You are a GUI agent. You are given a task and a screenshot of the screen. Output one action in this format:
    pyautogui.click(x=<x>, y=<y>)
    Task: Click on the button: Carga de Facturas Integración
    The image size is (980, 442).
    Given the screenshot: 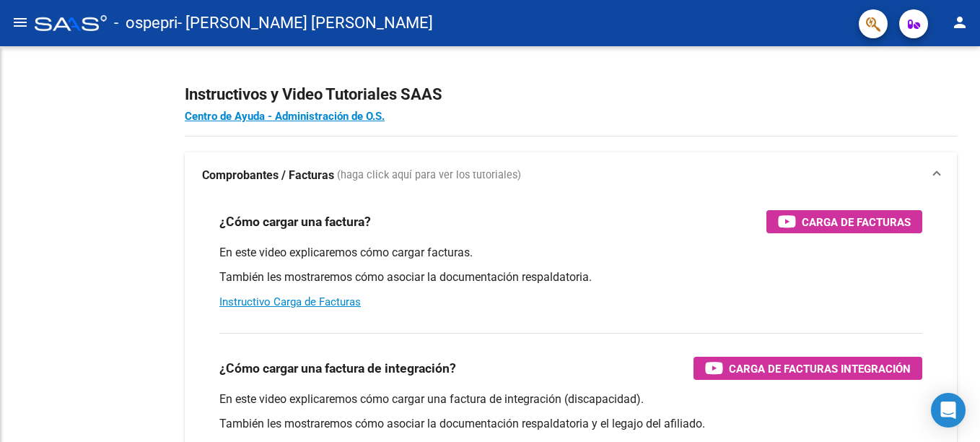 What is the action you would take?
    pyautogui.click(x=808, y=369)
    